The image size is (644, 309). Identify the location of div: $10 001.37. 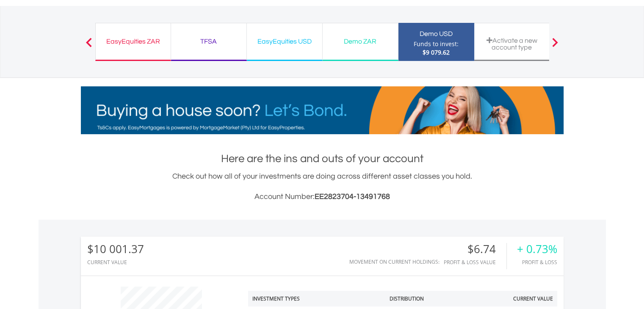
(116, 249).